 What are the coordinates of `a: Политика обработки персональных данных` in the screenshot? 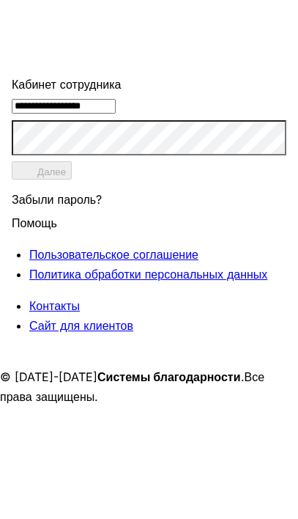 It's located at (148, 274).